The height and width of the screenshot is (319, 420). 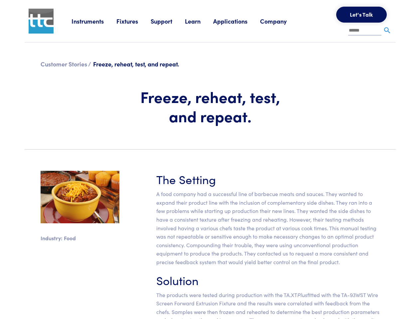 I want to click on h1: Freeze, reheat, test, and repeat., so click(x=210, y=106).